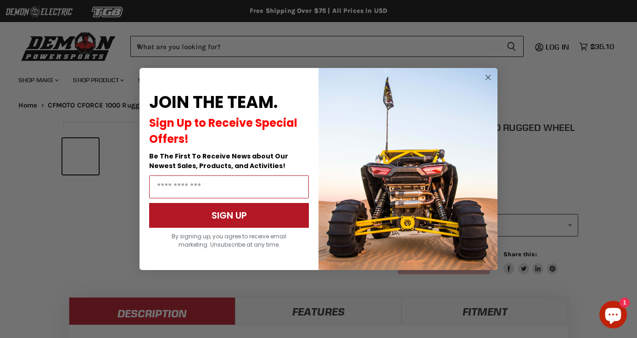  Describe the element at coordinates (229, 187) in the screenshot. I see `input: Email Address` at that location.